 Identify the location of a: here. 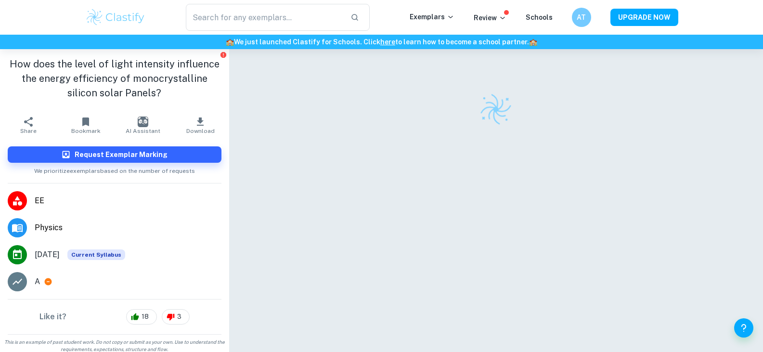
(388, 42).